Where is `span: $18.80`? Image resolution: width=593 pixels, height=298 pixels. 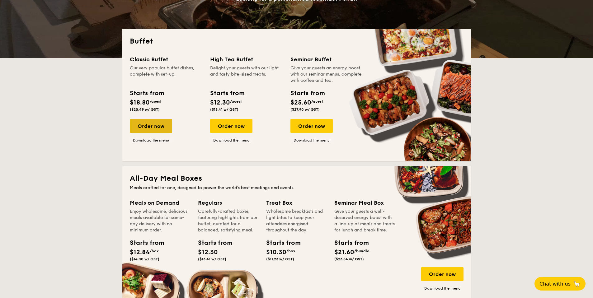
span: $18.80 is located at coordinates (140, 103).